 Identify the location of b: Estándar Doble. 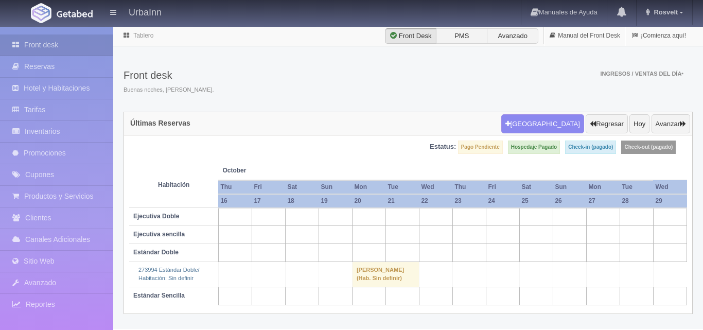
(156, 252).